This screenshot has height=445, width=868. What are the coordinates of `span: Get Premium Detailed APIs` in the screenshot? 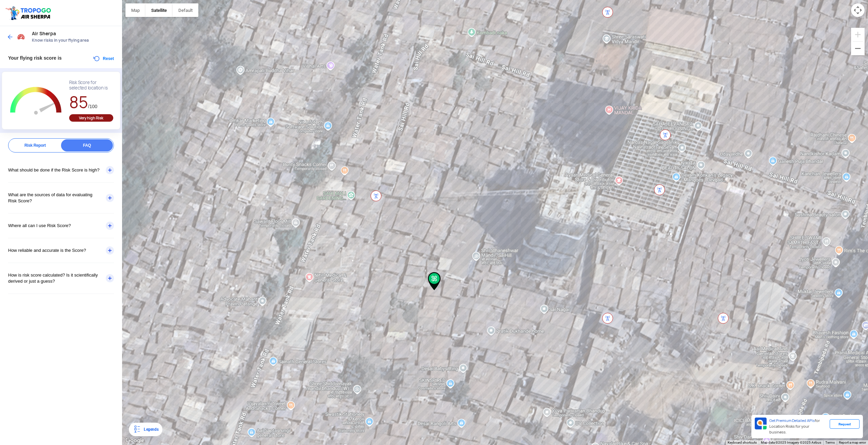 It's located at (792, 421).